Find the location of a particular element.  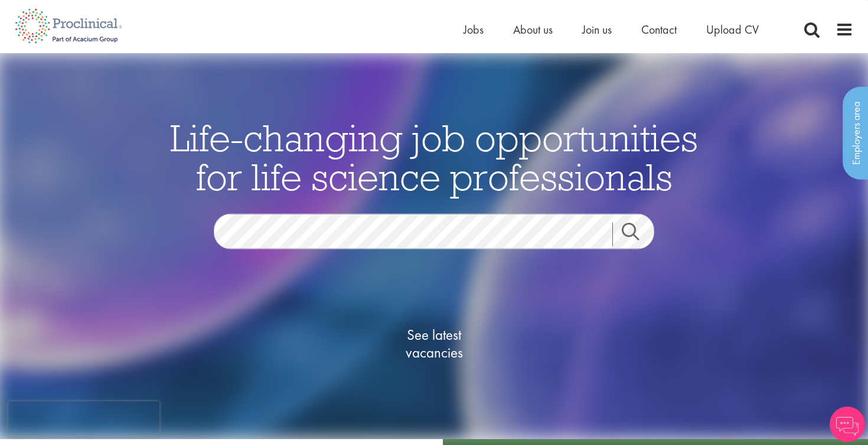

span: About us is located at coordinates (532, 30).